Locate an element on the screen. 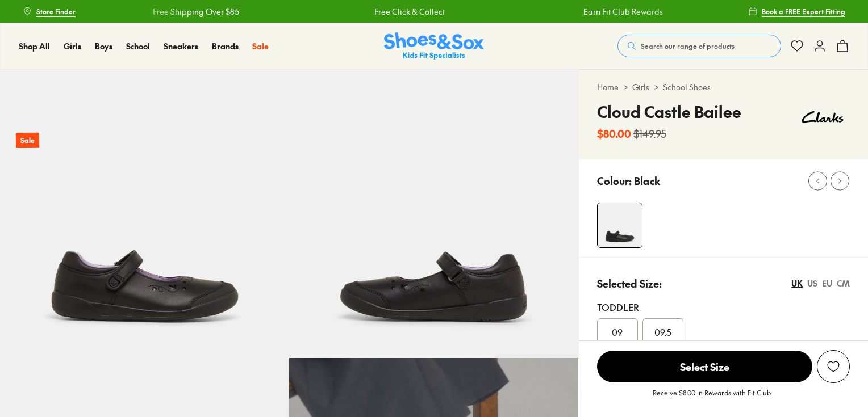 The width and height of the screenshot is (868, 417). div: EU is located at coordinates (827, 283).